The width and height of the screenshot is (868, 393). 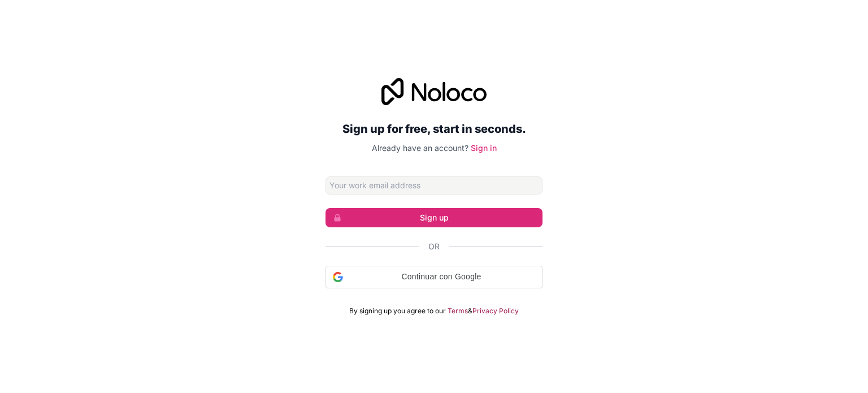 What do you see at coordinates (458, 311) in the screenshot?
I see `a: Terms` at bounding box center [458, 311].